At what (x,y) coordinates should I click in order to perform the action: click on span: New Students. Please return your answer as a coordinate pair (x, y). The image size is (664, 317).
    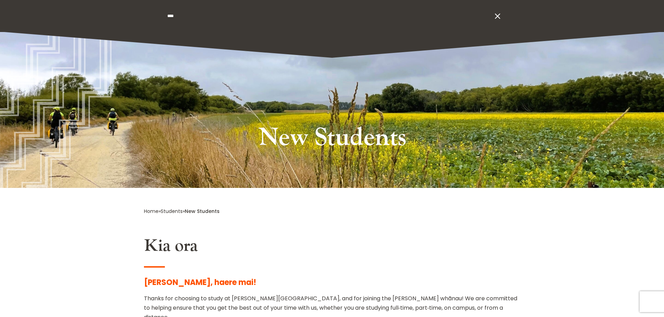
    Looking at the image, I should click on (202, 211).